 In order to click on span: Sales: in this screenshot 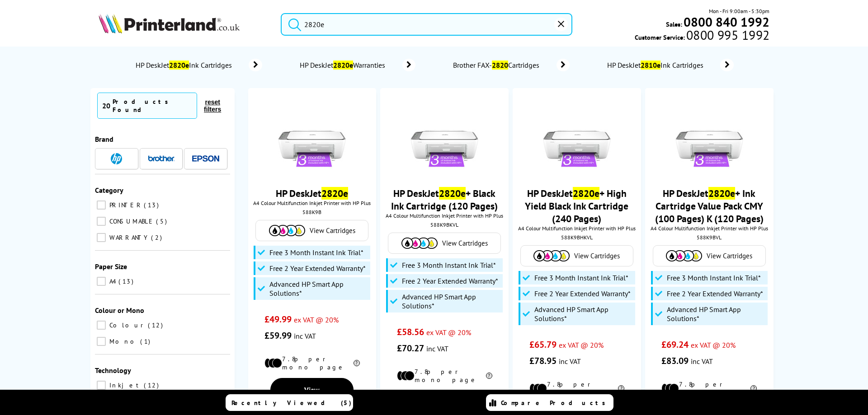, I will do `click(674, 24)`.